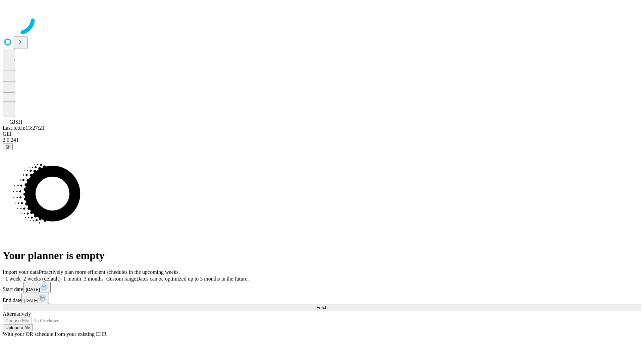  I want to click on span: 1 week, so click(13, 279).